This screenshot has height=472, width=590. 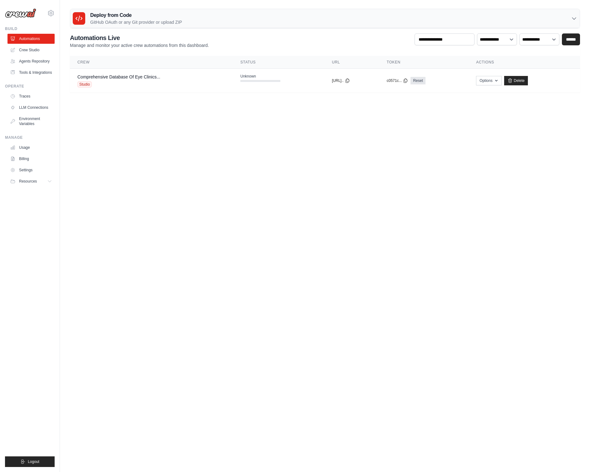 What do you see at coordinates (151, 62) in the screenshot?
I see `th: Crew` at bounding box center [151, 62].